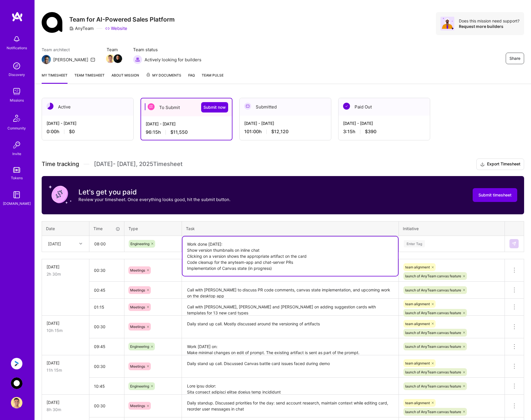 The width and height of the screenshot is (531, 420). What do you see at coordinates (114, 49) in the screenshot?
I see `span: Team` at bounding box center [114, 49].